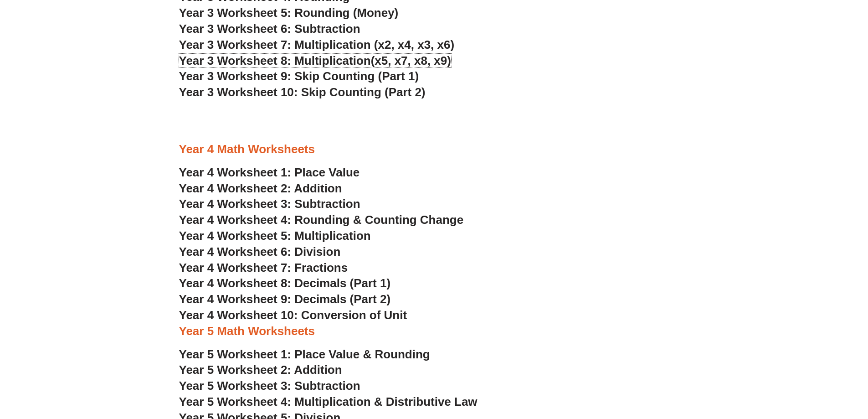 Image resolution: width=868 pixels, height=419 pixels. What do you see at coordinates (285, 283) in the screenshot?
I see `span: Year 4 Worksheet 8: Decimals (Part 1)` at bounding box center [285, 283].